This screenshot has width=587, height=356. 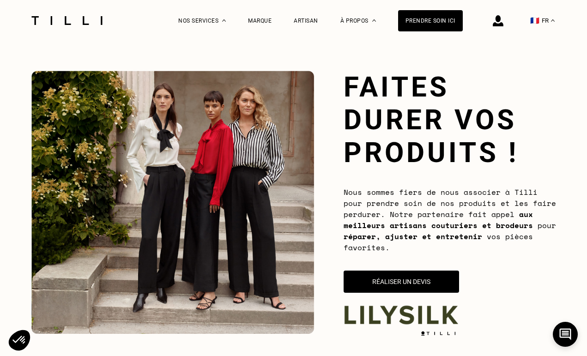 I want to click on img: Menu déroulant, so click(x=224, y=20).